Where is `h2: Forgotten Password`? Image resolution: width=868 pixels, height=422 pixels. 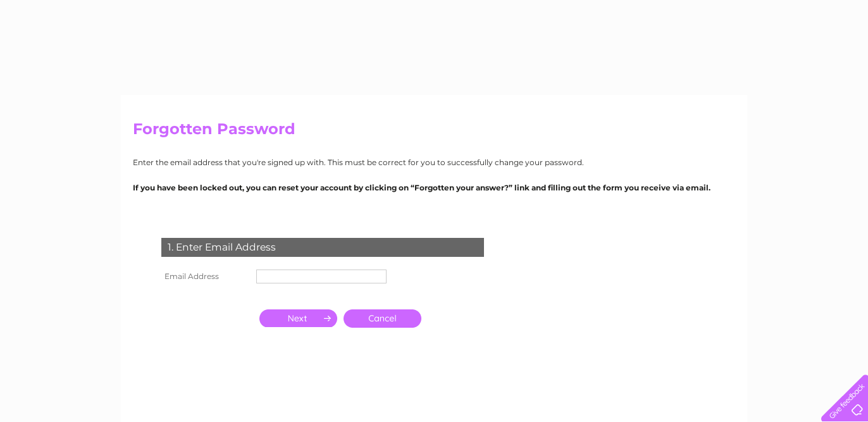 h2: Forgotten Password is located at coordinates (434, 132).